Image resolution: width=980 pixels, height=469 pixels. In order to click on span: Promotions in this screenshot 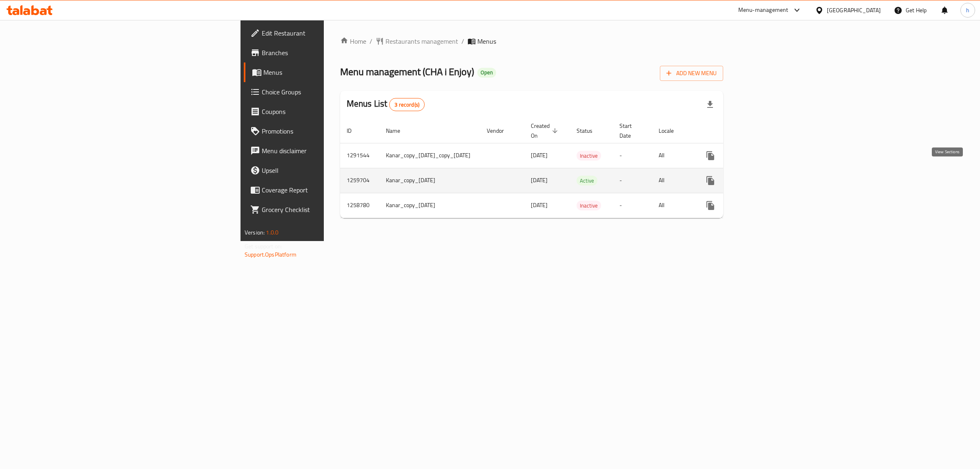, I will do `click(329, 131)`.